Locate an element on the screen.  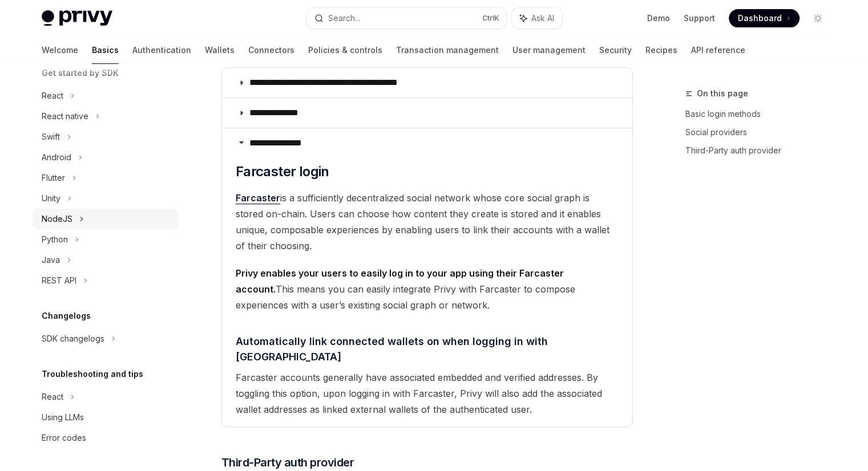
div: React native is located at coordinates (65, 116).